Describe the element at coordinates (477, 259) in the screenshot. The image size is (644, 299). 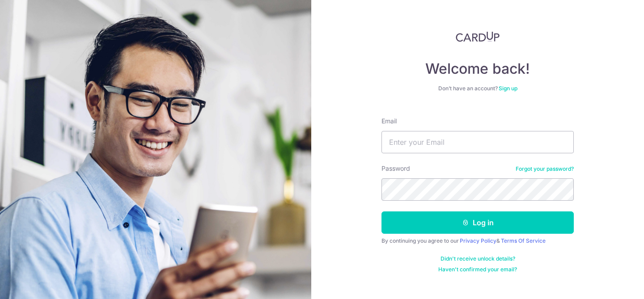
I see `a: Didn't receive unlock details?` at that location.